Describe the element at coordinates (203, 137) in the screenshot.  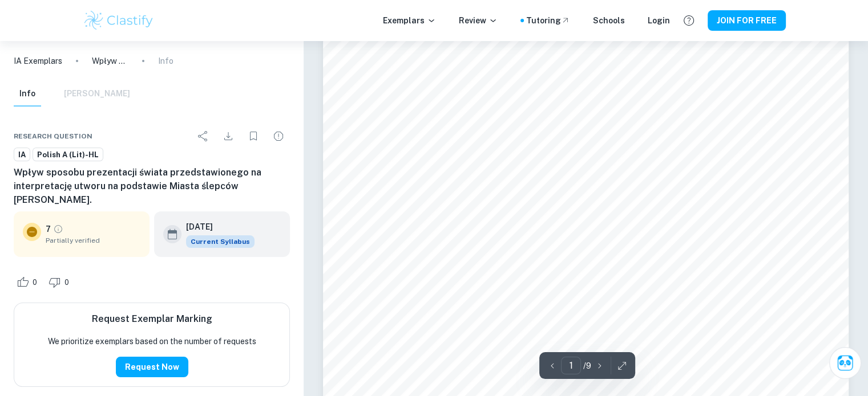
I see `div: Share` at that location.